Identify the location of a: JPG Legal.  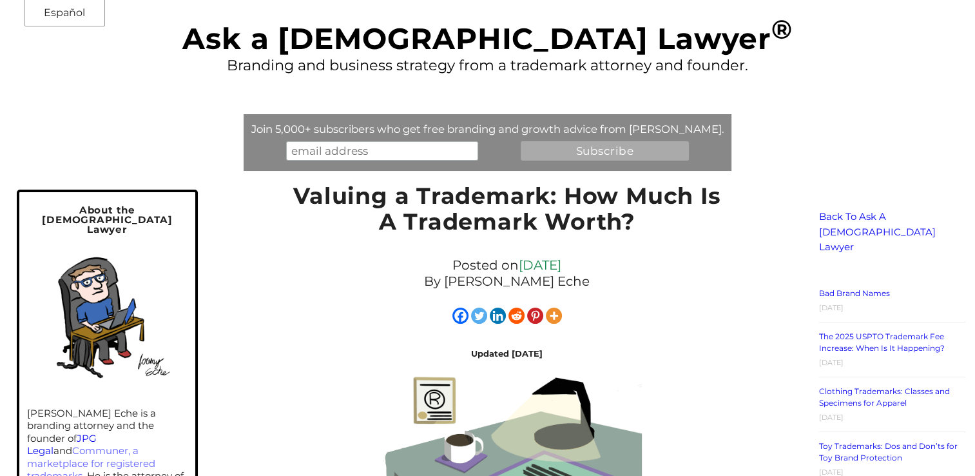
(62, 444).